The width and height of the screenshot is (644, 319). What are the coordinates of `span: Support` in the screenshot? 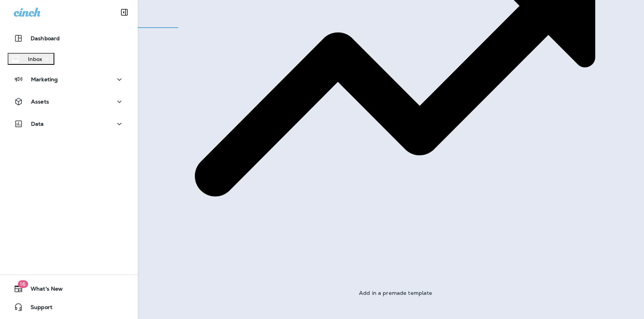 It's located at (37, 308).